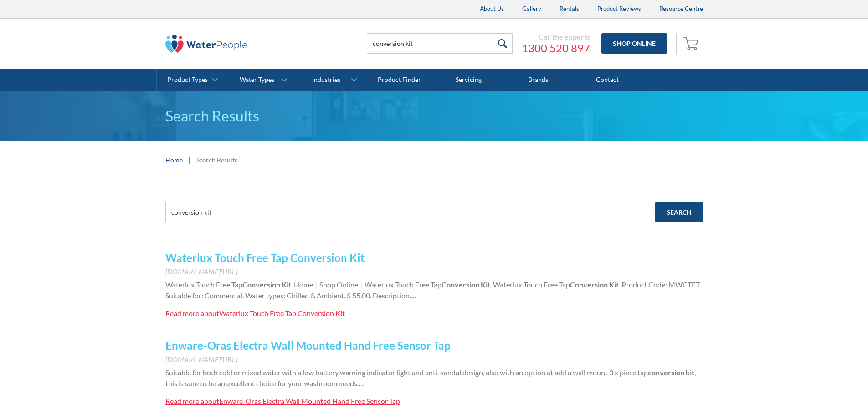 The height and width of the screenshot is (418, 868). What do you see at coordinates (530, 284) in the screenshot?
I see `span: . Waterlux Touch Free Tap` at bounding box center [530, 284].